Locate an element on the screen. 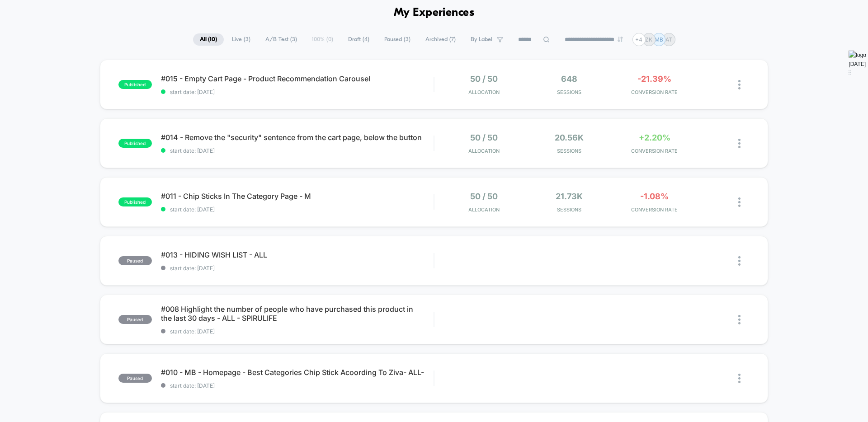 The image size is (868, 422). span: Paused ( 3 ) is located at coordinates (398, 40).